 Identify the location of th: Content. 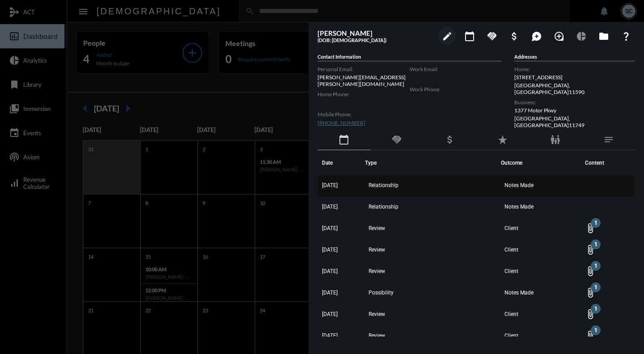
(608, 163).